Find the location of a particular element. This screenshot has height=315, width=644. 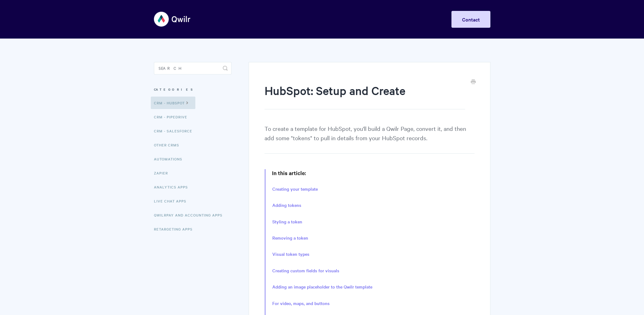

a: Zapier is located at coordinates (163, 173).